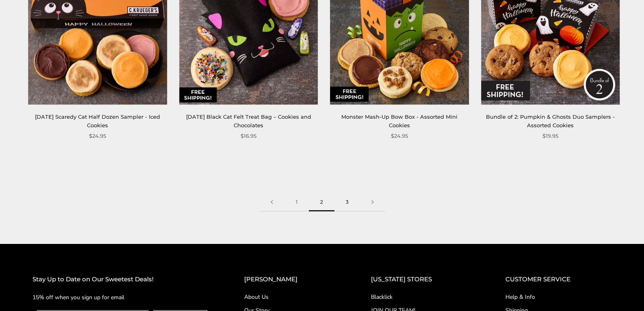 The width and height of the screenshot is (644, 311). Describe the element at coordinates (322, 202) in the screenshot. I see `span: 2` at that location.